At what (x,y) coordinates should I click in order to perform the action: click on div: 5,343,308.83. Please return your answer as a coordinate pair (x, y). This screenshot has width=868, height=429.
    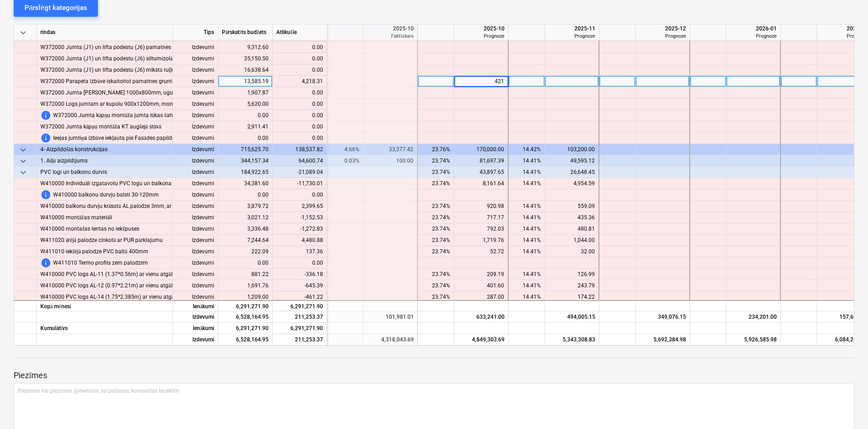
    Looking at the image, I should click on (572, 339).